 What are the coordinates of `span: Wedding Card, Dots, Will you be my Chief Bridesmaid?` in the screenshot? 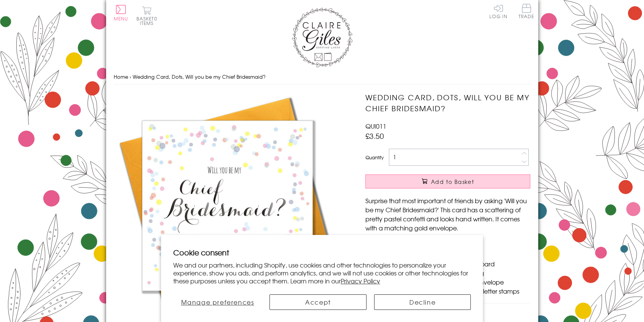 It's located at (198, 77).